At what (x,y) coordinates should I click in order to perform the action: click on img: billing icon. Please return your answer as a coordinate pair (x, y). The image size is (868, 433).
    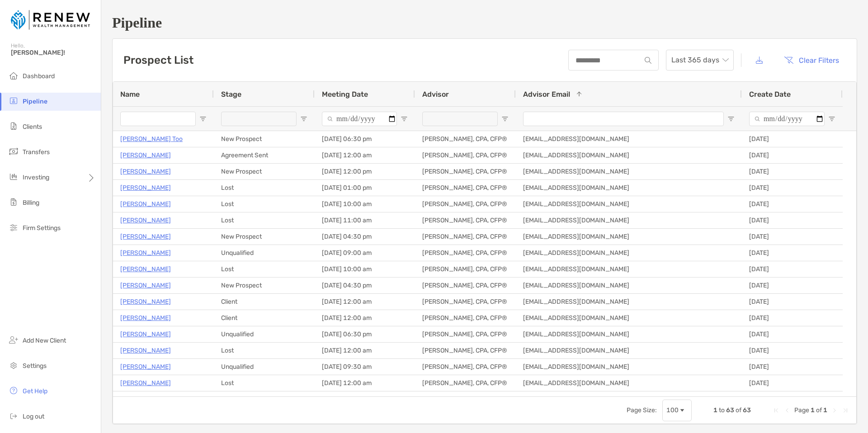
    Looking at the image, I should click on (14, 202).